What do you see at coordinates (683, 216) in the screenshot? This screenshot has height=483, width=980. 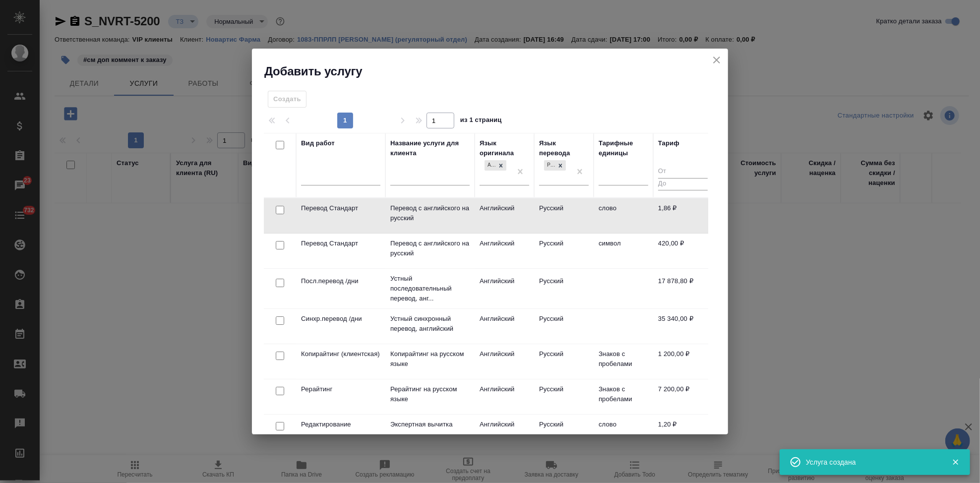 I see `td: 1,86 ₽` at bounding box center [683, 216].